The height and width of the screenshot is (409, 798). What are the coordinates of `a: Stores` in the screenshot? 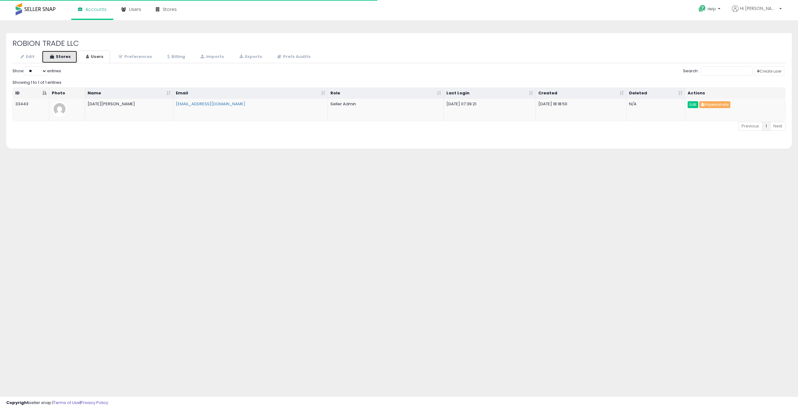 It's located at (60, 57).